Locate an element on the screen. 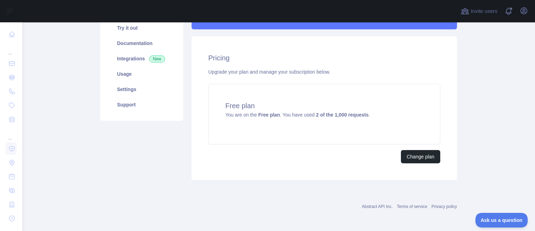 The width and height of the screenshot is (535, 231). div: Upgrade your plan and manage your subscription below. is located at coordinates (324, 72).